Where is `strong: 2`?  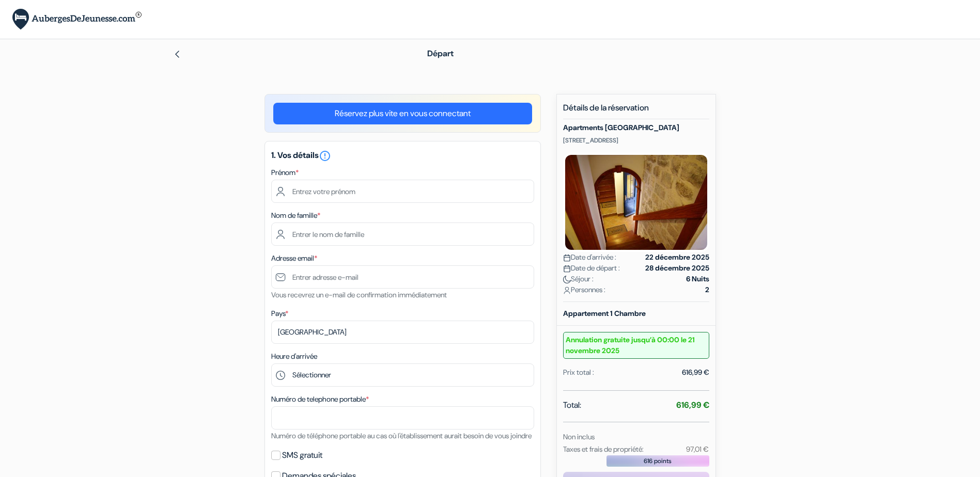
strong: 2 is located at coordinates (708, 290).